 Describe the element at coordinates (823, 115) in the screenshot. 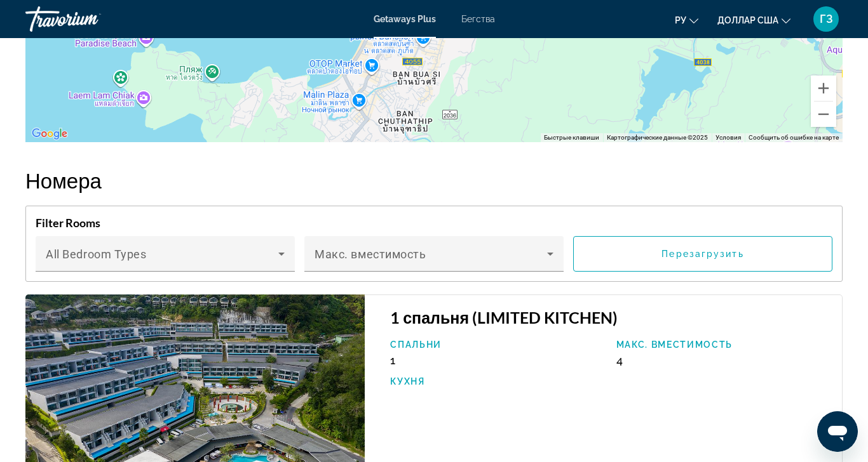

I see `button: Уменьшить` at that location.